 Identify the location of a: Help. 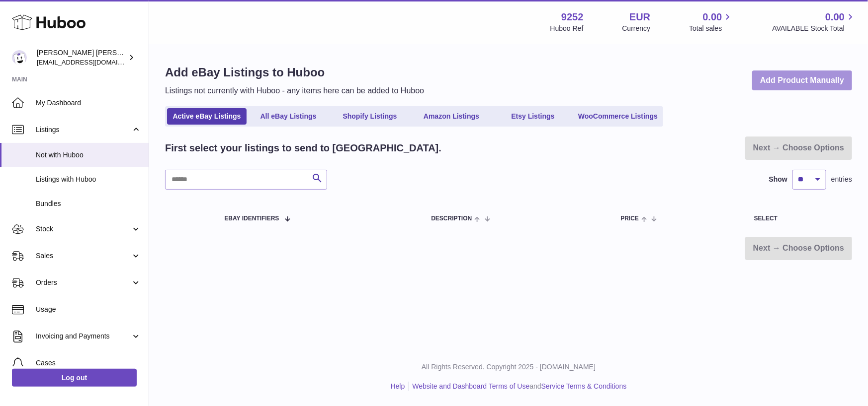
(398, 386).